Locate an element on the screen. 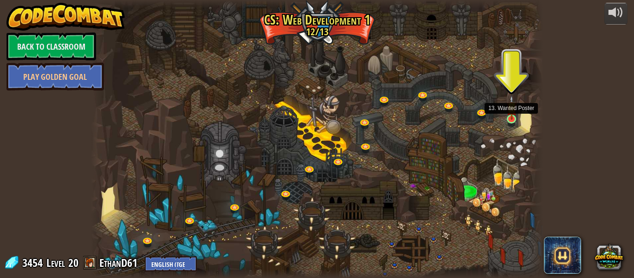 The image size is (634, 278). a: Play Golden Goal is located at coordinates (55, 77).